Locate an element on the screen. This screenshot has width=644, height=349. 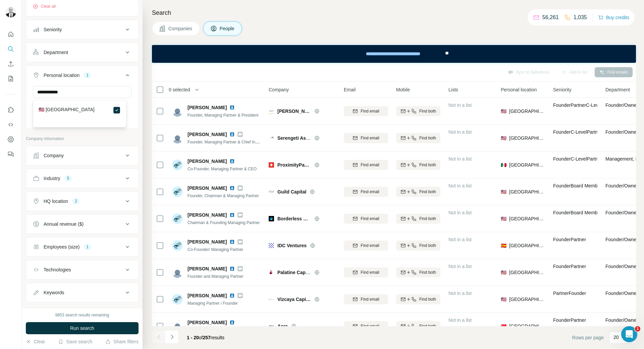
img: Logo of ProximityParks is located at coordinates (271, 165).